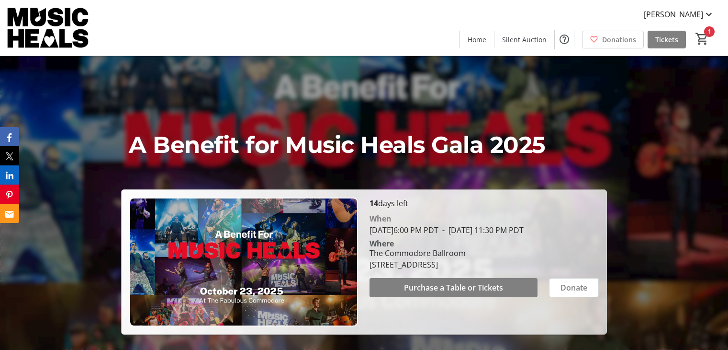 This screenshot has height=350, width=728. Describe the element at coordinates (418, 253) in the screenshot. I see `div: The Commodore Ballroom` at that location.